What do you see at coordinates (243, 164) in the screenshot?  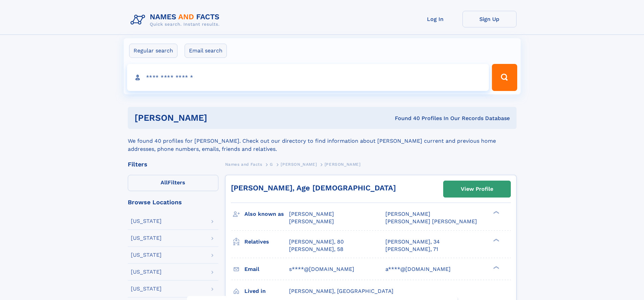 I see `a: Names and Facts` at bounding box center [243, 164].